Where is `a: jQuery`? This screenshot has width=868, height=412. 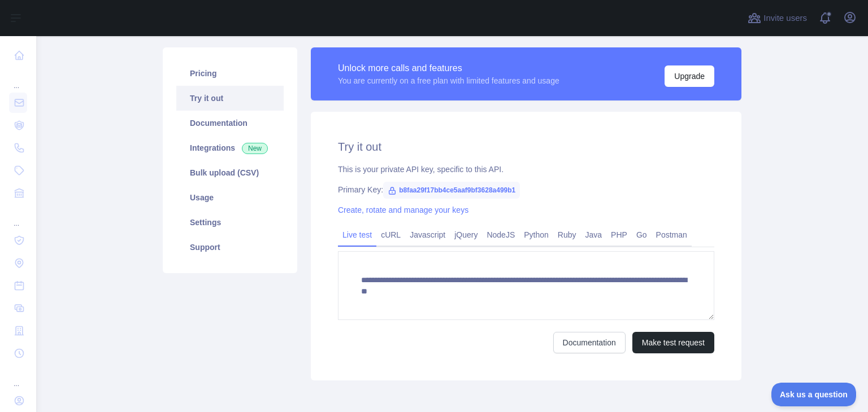 a: jQuery is located at coordinates (466, 234).